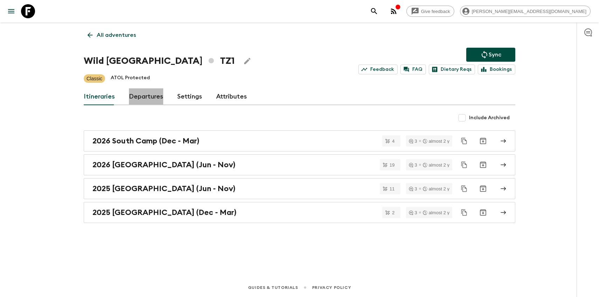 The width and height of the screenshot is (599, 297). I want to click on span: 19, so click(392, 165).